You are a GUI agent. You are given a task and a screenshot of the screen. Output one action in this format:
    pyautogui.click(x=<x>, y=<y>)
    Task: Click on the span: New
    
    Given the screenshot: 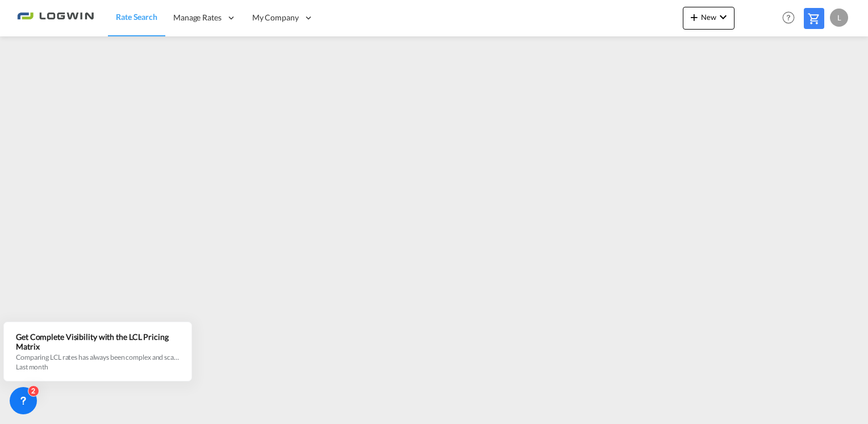 What is the action you would take?
    pyautogui.click(x=708, y=17)
    